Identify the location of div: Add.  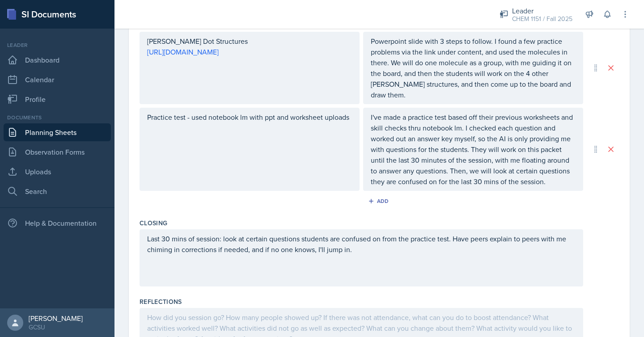
(380, 202).